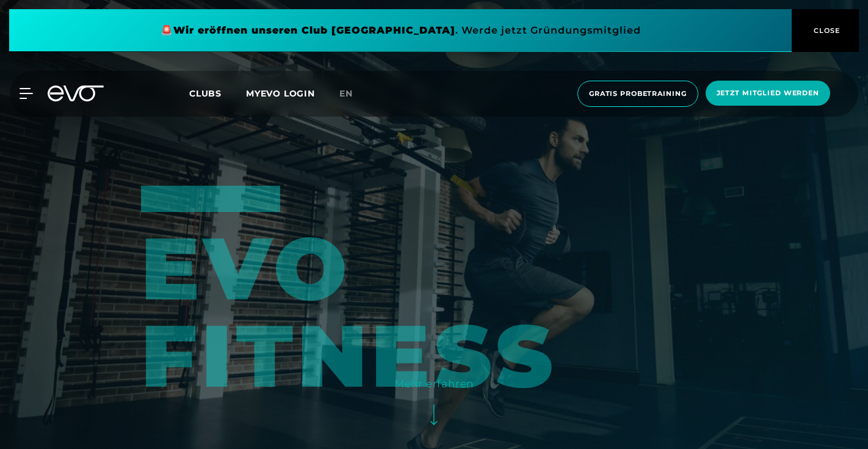  I want to click on span: CLOSE, so click(825, 31).